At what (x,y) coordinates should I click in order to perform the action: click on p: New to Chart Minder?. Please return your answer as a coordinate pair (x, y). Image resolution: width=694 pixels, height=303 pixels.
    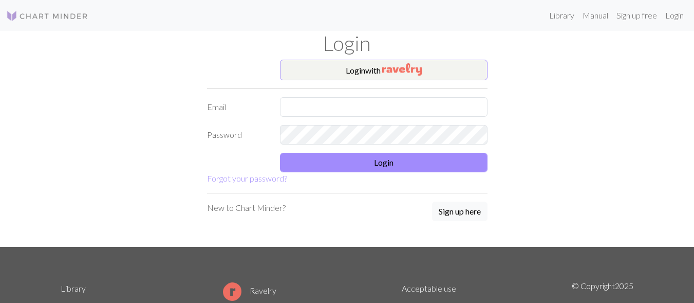
    Looking at the image, I should click on (246, 208).